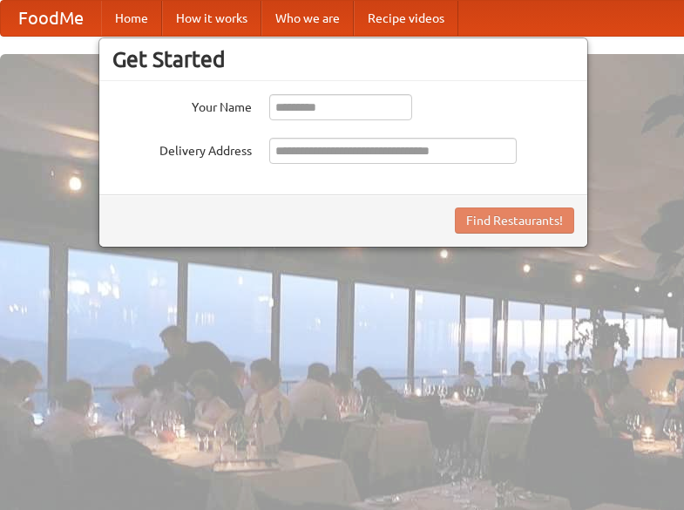 The height and width of the screenshot is (510, 684). What do you see at coordinates (51, 18) in the screenshot?
I see `a: FoodMe` at bounding box center [51, 18].